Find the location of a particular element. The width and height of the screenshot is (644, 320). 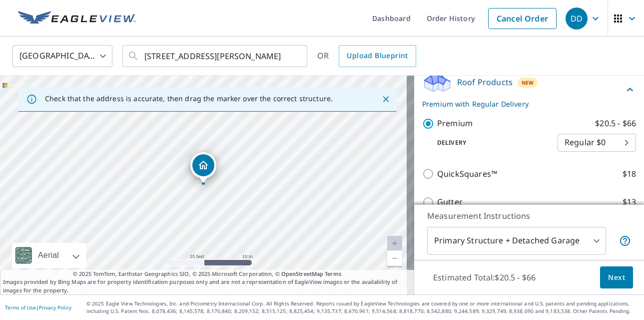

a: Terms is located at coordinates (333, 273).